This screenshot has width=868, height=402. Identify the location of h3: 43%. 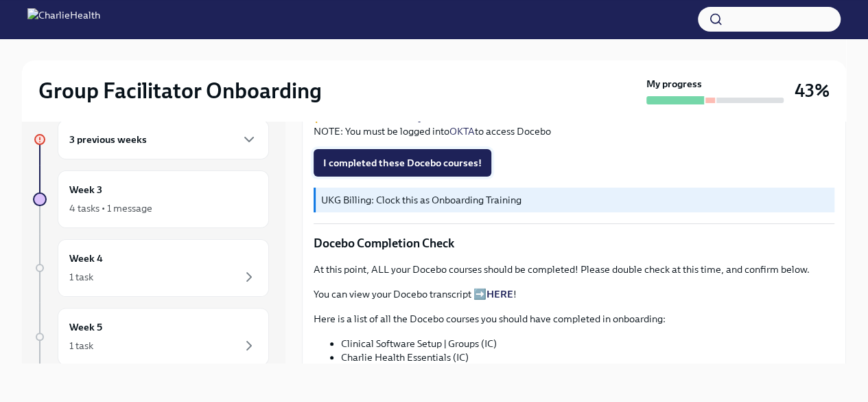
(812, 91).